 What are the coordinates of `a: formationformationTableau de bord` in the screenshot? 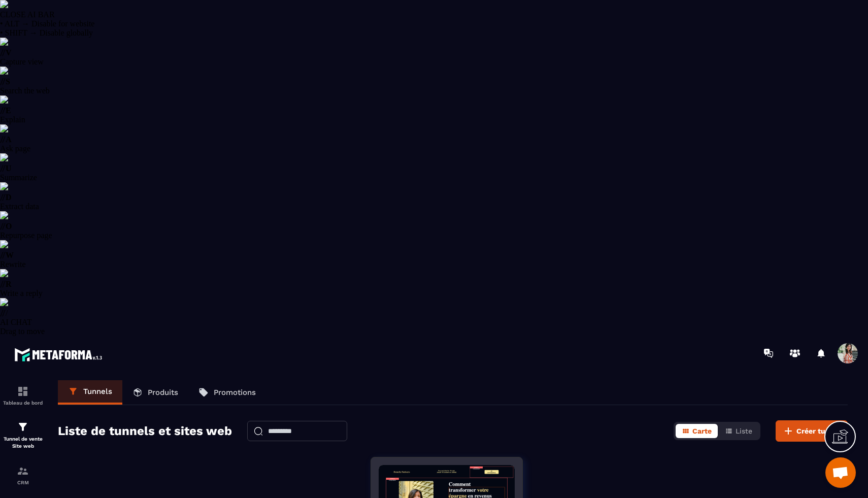 It's located at (23, 395).